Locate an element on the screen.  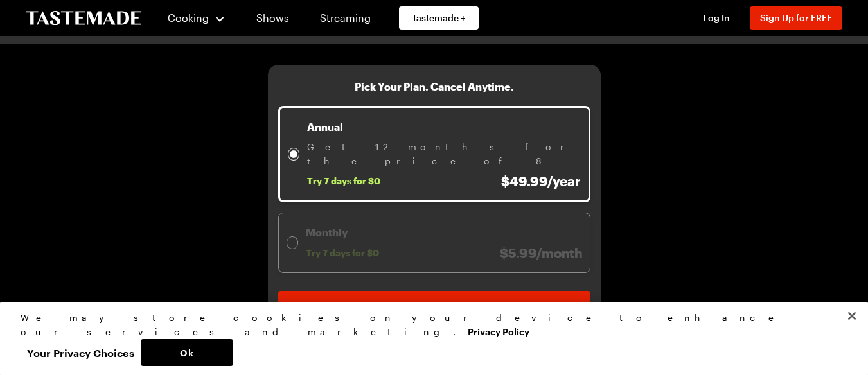
div: Privacy is located at coordinates (429, 338).